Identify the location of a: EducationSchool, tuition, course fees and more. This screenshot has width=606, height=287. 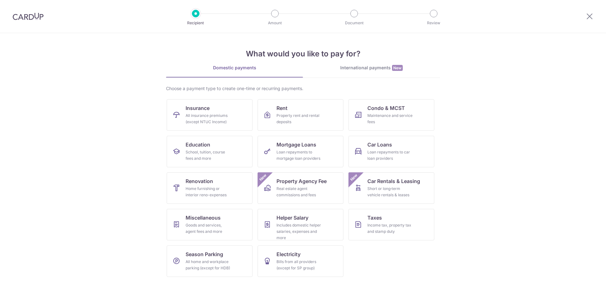
(210, 152).